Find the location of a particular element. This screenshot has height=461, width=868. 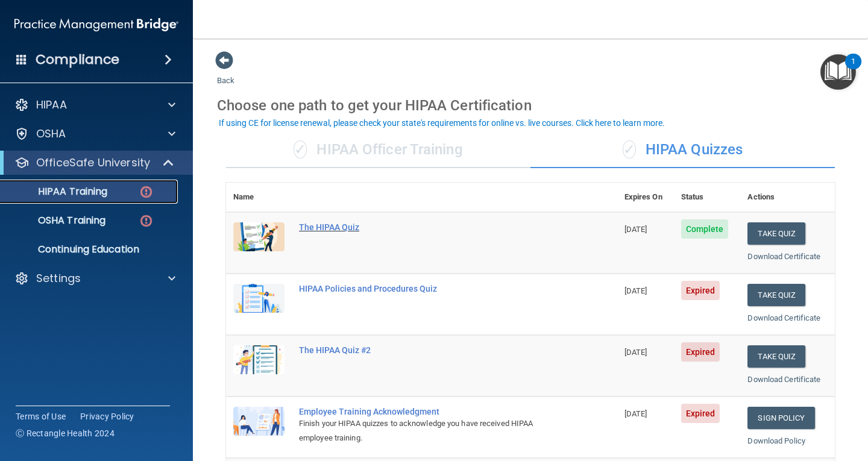

a: HIPAA is located at coordinates (94, 105).